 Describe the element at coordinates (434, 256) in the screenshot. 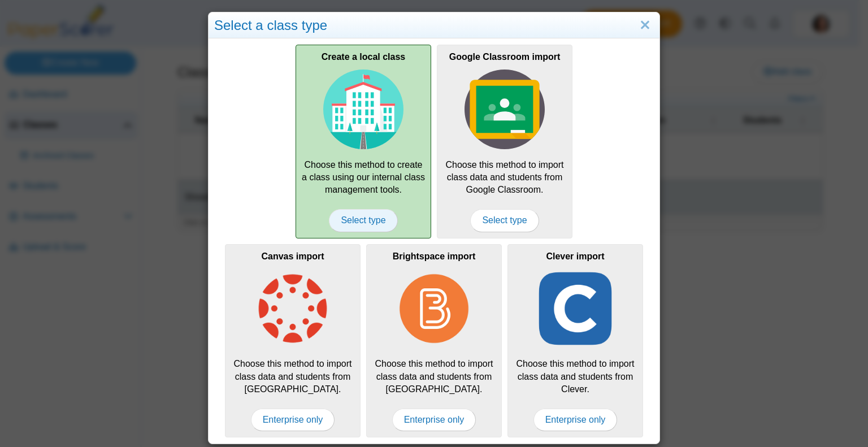

I see `b: Brightspace import` at that location.